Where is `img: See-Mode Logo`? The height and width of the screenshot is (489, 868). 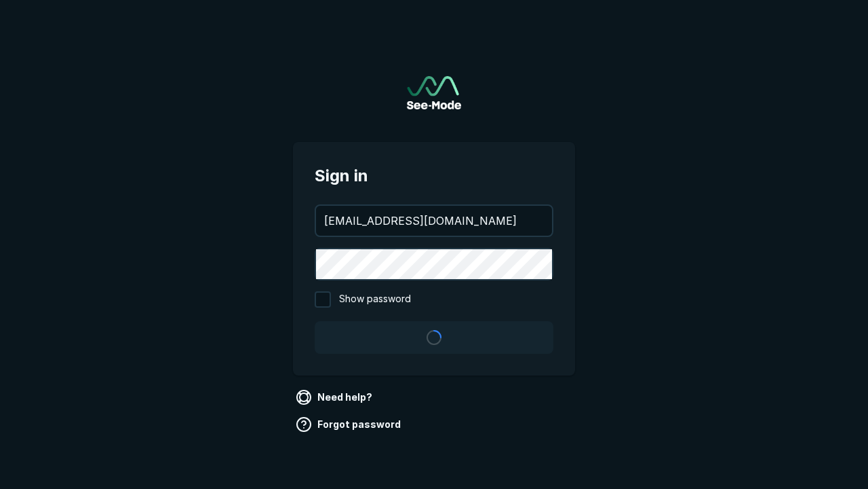
img: See-Mode Logo is located at coordinates (434, 92).